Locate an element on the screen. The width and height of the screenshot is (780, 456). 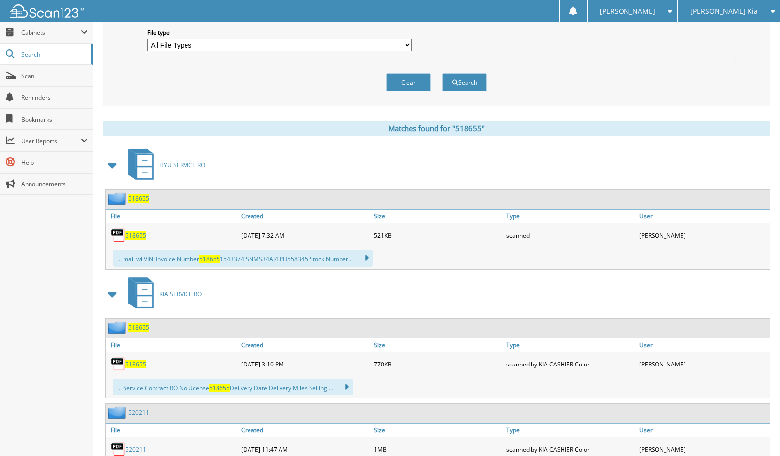
div: 521KB is located at coordinates (438, 235).